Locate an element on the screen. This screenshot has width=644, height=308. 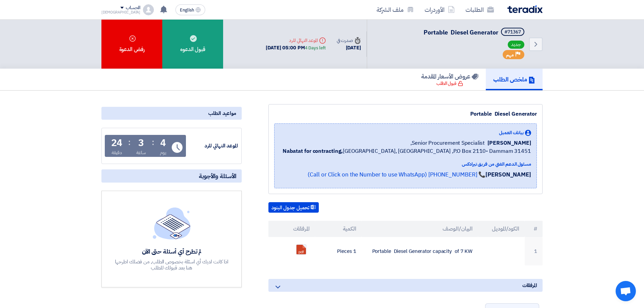
div: Open chat is located at coordinates (626, 291).